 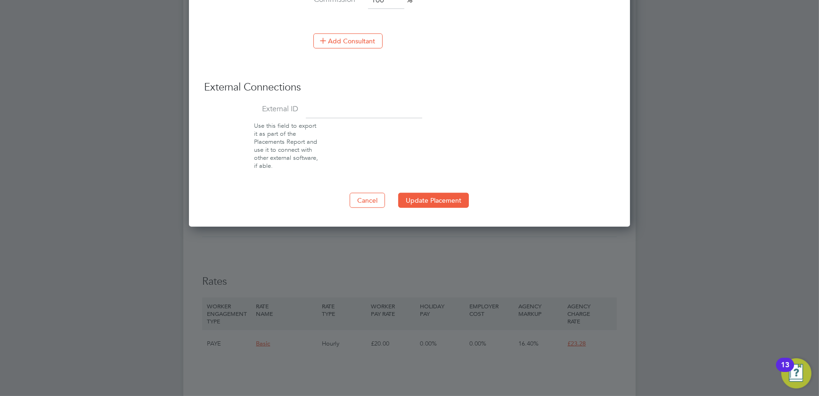 What do you see at coordinates (251, 109) in the screenshot?
I see `label: External ID` at bounding box center [251, 109].